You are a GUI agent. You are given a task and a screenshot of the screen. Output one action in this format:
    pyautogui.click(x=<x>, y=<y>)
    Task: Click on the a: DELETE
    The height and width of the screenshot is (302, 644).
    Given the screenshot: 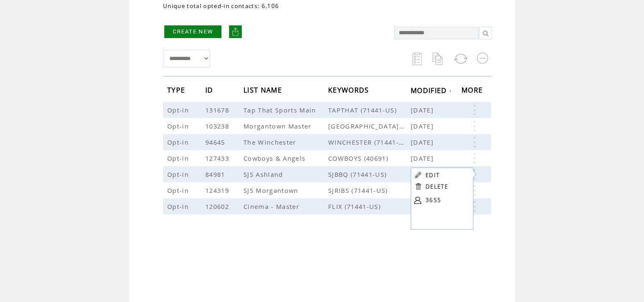 What is the action you would take?
    pyautogui.click(x=437, y=187)
    